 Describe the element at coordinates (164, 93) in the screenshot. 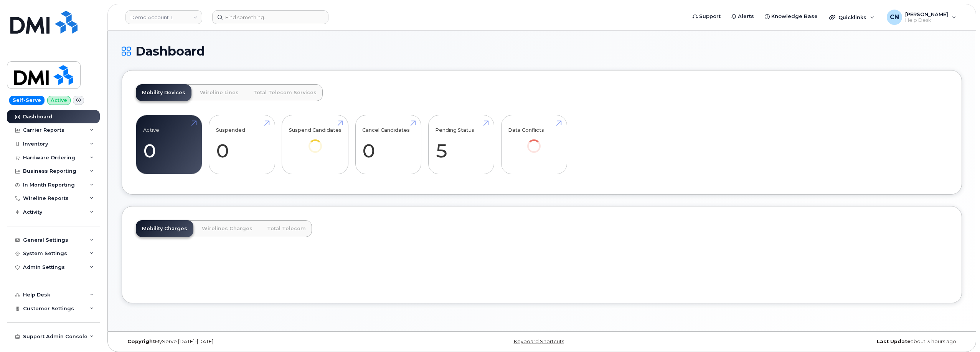

I see `a: Mobility Devices` at that location.